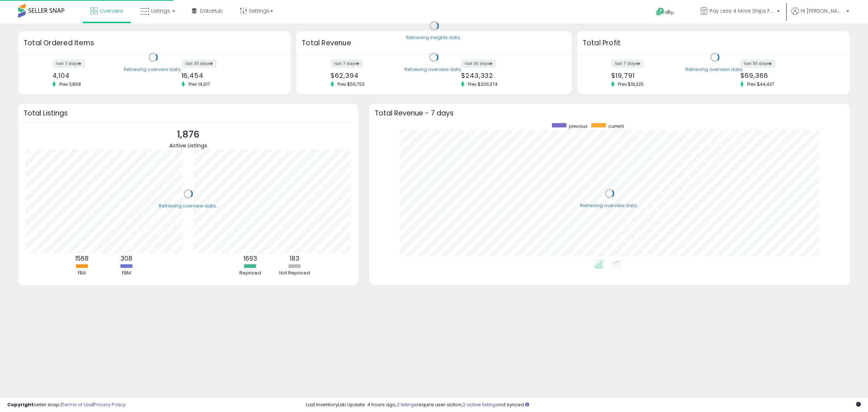 Image resolution: width=868 pixels, height=412 pixels. Describe the element at coordinates (211, 10) in the screenshot. I see `span: DataHub` at that location.